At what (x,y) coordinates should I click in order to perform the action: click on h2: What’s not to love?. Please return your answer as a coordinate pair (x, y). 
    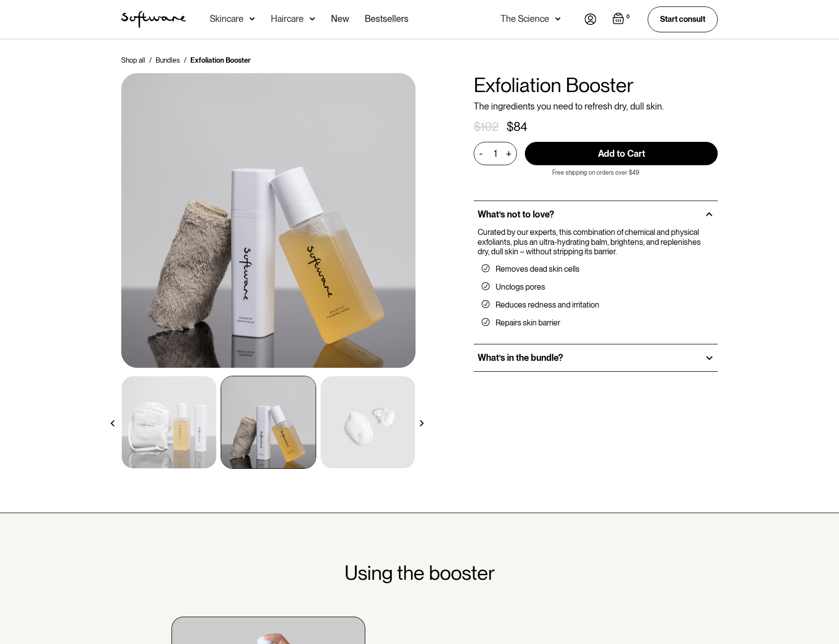
    Looking at the image, I should click on (516, 214).